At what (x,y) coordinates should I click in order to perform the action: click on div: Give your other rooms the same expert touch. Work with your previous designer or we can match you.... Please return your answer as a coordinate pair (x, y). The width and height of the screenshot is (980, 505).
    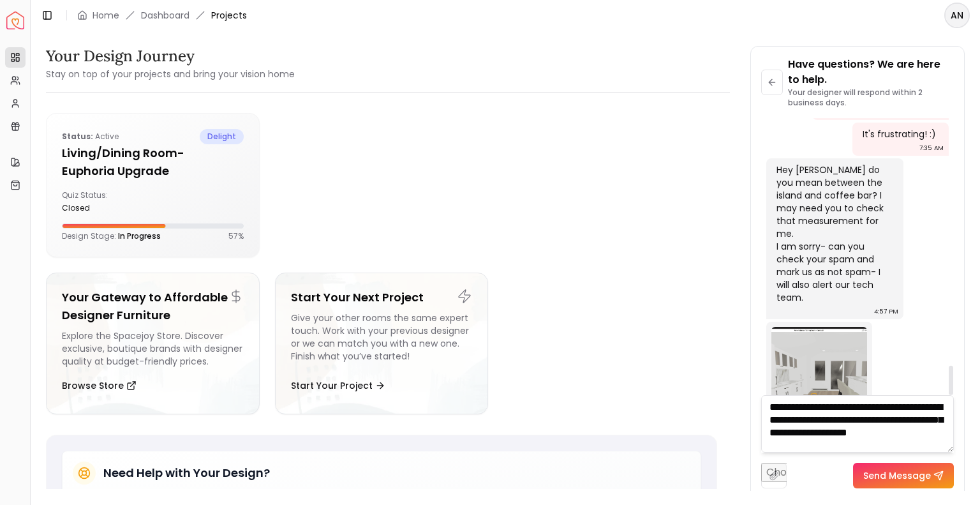
    Looking at the image, I should click on (381, 339).